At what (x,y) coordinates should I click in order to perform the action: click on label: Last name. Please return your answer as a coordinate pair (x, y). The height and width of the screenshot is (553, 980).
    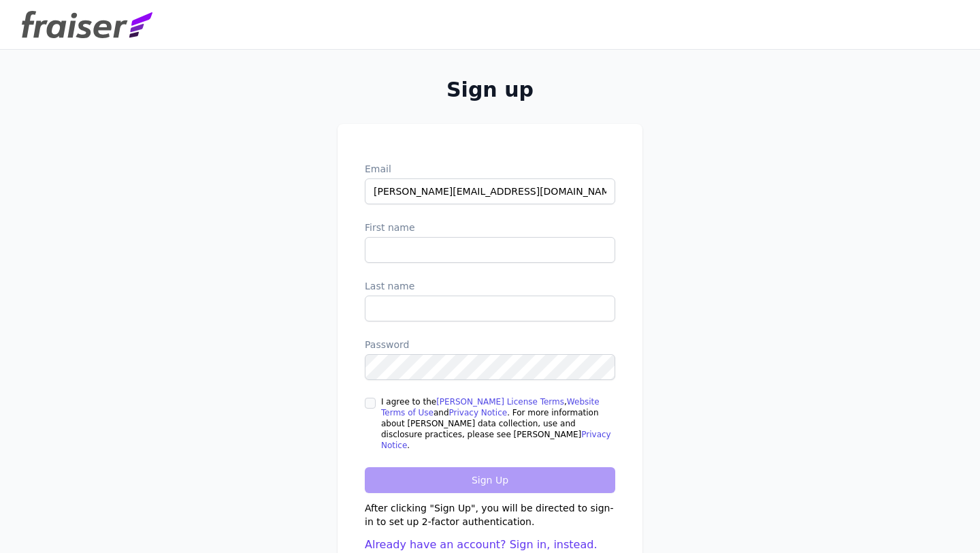
    Looking at the image, I should click on (490, 286).